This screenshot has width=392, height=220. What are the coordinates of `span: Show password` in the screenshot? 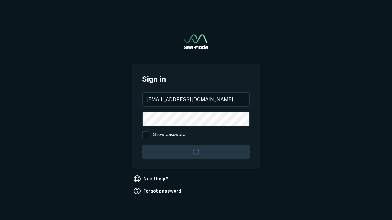 It's located at (169, 135).